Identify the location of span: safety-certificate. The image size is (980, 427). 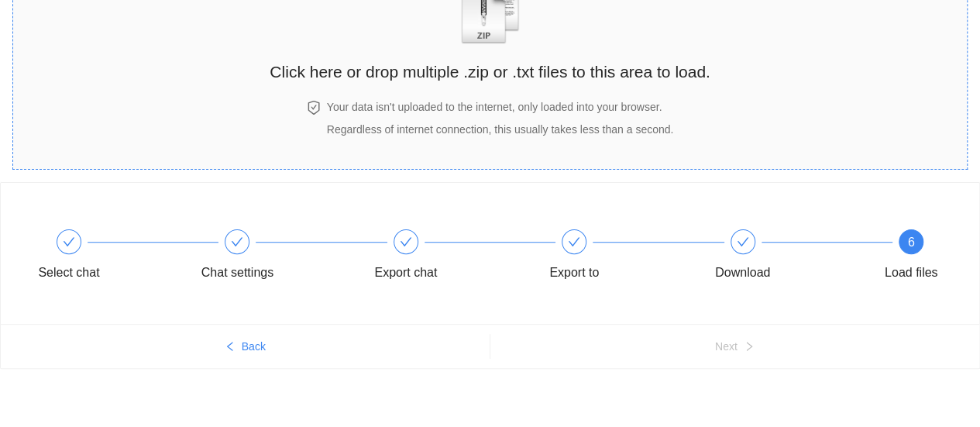
(314, 108).